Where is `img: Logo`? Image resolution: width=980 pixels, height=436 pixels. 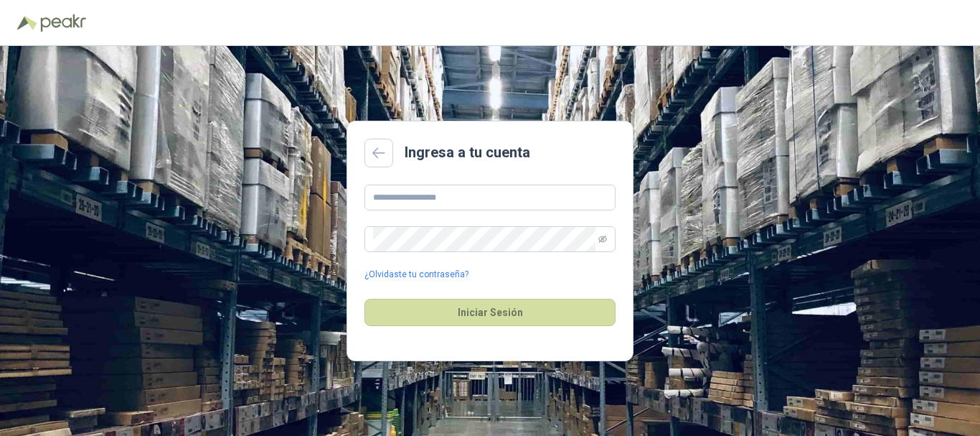
img: Logo is located at coordinates (27, 23).